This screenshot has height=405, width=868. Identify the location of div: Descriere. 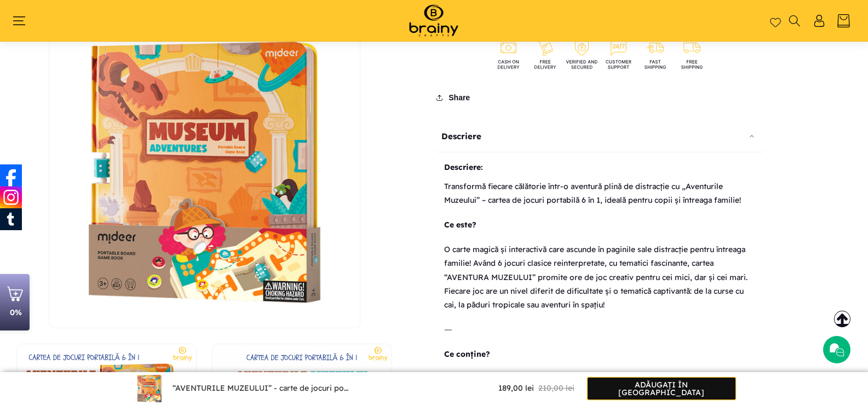
(600, 137).